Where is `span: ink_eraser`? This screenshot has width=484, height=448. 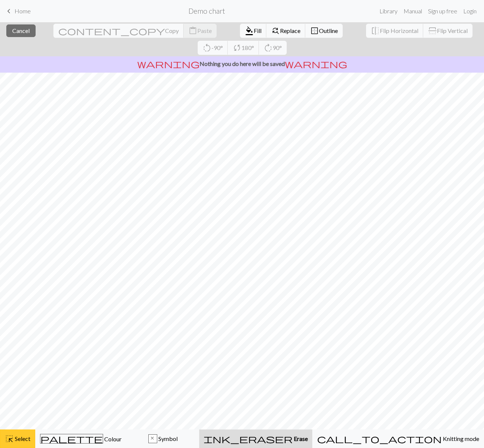
span: ink_eraser is located at coordinates (248, 439).